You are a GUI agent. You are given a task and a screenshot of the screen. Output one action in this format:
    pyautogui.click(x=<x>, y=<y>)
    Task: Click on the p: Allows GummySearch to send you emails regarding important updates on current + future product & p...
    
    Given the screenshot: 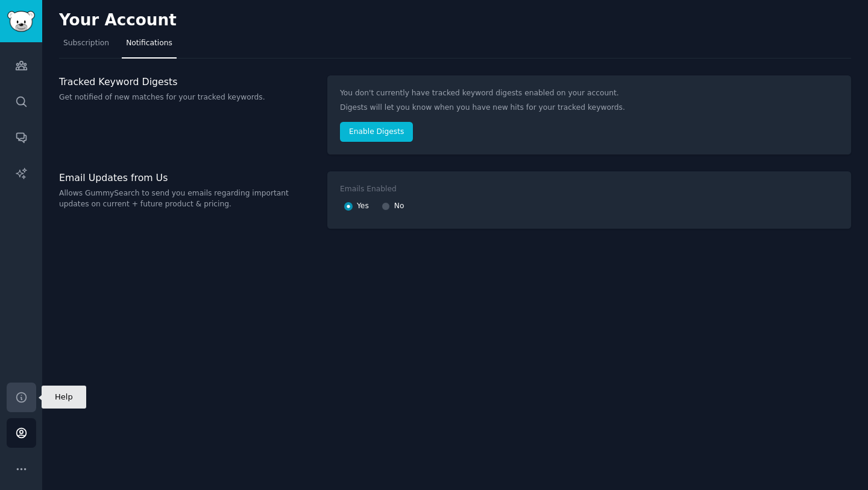 What is the action you would take?
    pyautogui.click(x=187, y=198)
    